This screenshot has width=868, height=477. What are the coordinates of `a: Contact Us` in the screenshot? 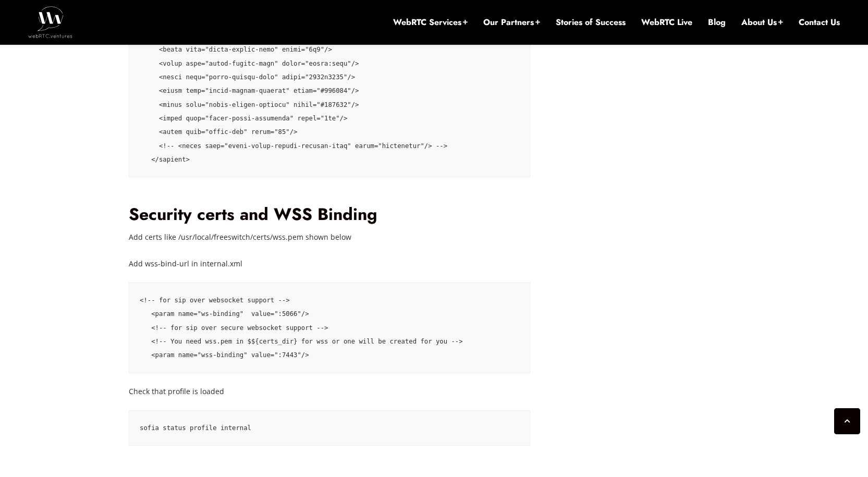 It's located at (819, 23).